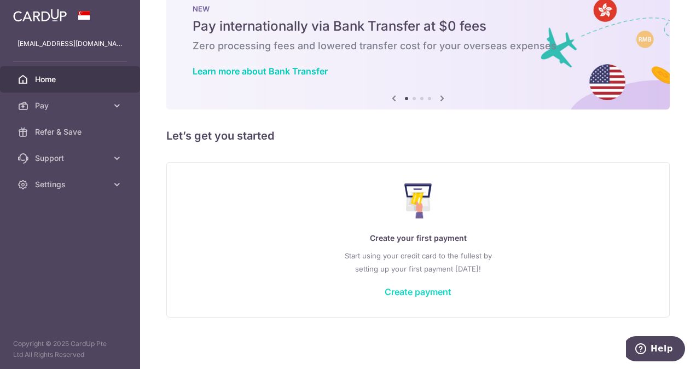 The image size is (696, 369). I want to click on span: Pay, so click(71, 106).